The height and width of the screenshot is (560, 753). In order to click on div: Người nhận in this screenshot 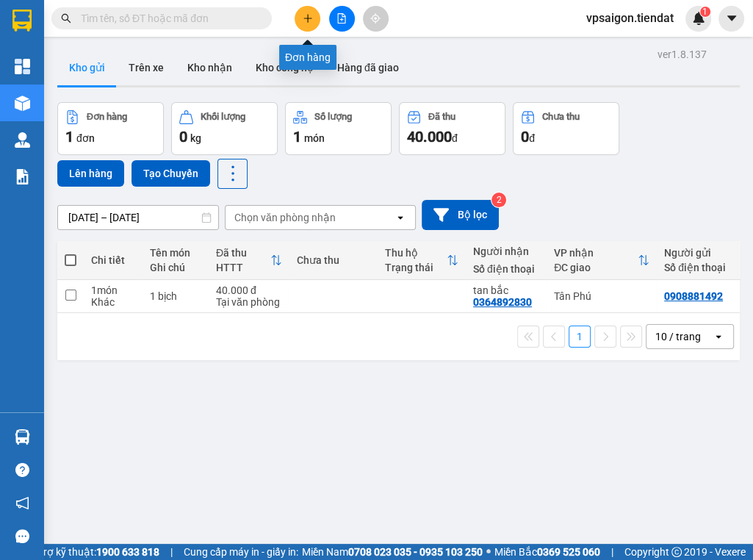, I will do `click(507, 251)`.